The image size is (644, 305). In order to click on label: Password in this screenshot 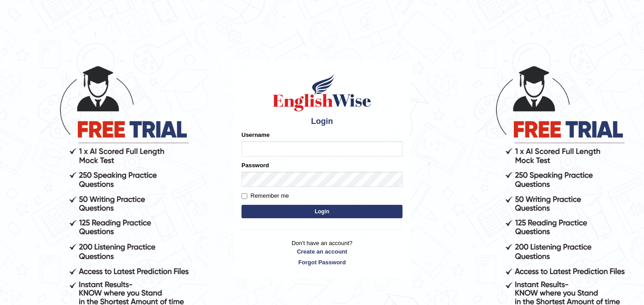, I will do `click(255, 165)`.